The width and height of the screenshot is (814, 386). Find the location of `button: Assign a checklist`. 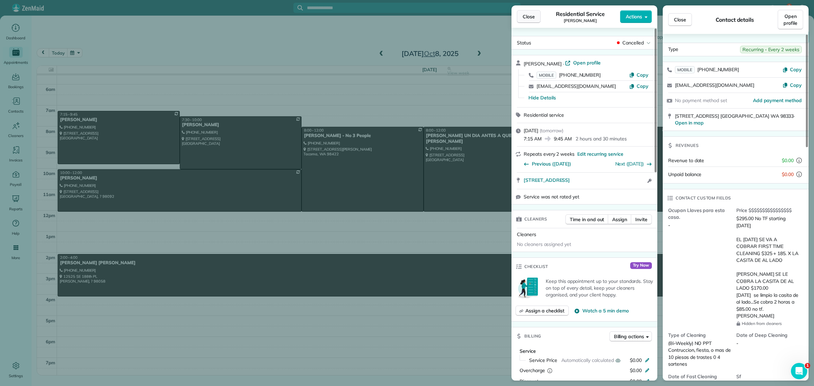

button: Assign a checklist is located at coordinates (542, 310).